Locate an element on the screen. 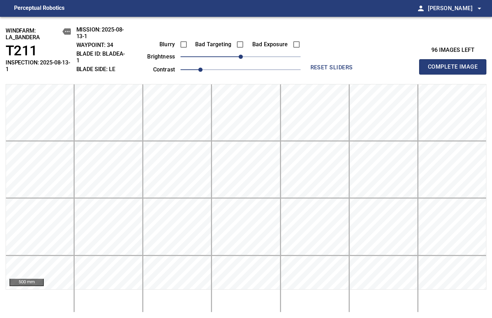 The height and width of the screenshot is (318, 492). button: reset sliders is located at coordinates (331, 68).